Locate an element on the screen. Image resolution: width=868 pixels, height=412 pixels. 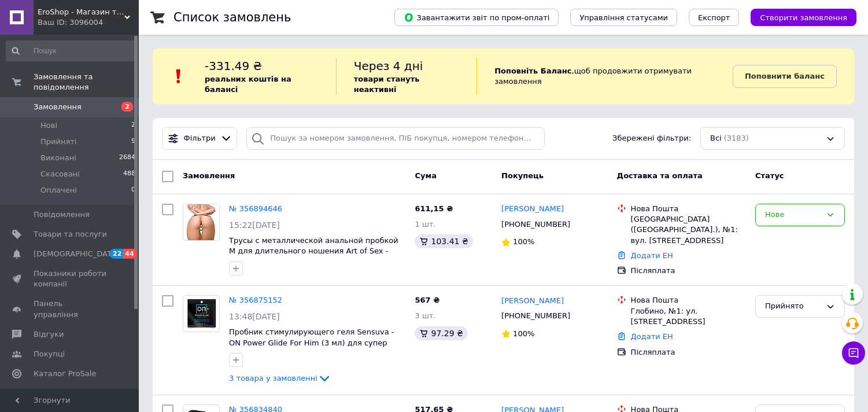
b: Поповніть Баланс is located at coordinates (532, 71).